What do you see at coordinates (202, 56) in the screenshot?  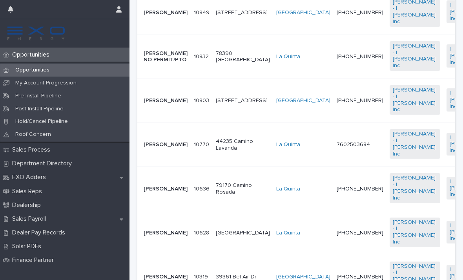 I see `p: 10832` at bounding box center [202, 56].